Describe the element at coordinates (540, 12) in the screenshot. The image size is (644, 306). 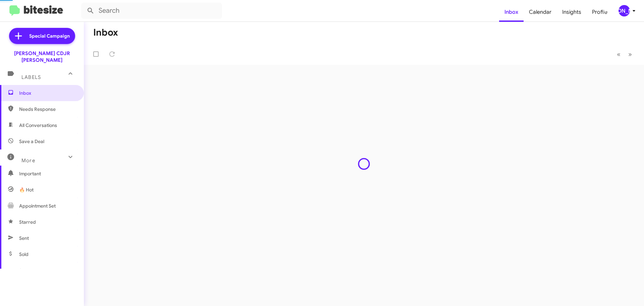
I see `a: Calendar` at that location.